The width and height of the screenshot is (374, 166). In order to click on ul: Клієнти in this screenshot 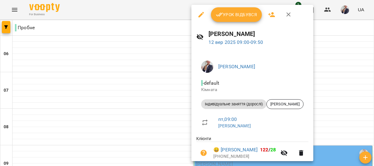, I will do `click(252, 151)`.